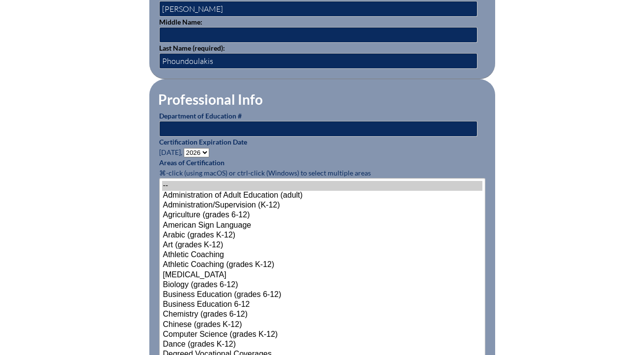 The image size is (644, 355). Describe the element at coordinates (191, 162) in the screenshot. I see `label: Areas of Certification` at that location.